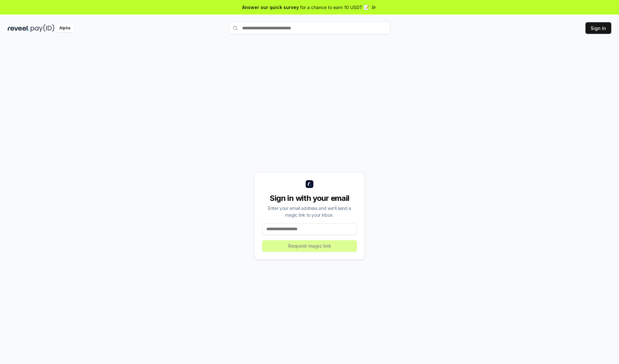 The width and height of the screenshot is (619, 364). Describe the element at coordinates (65, 28) in the screenshot. I see `div: Alpha` at that location.